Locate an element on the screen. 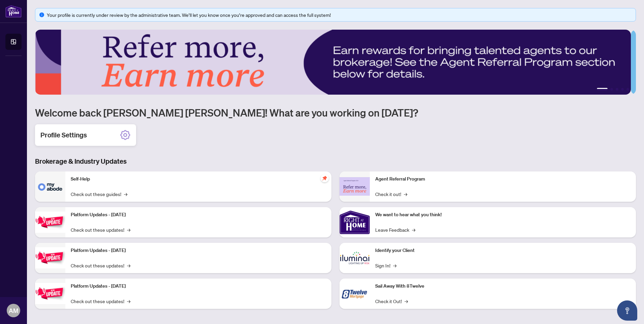  p: Agent Referral Program is located at coordinates (503, 179).